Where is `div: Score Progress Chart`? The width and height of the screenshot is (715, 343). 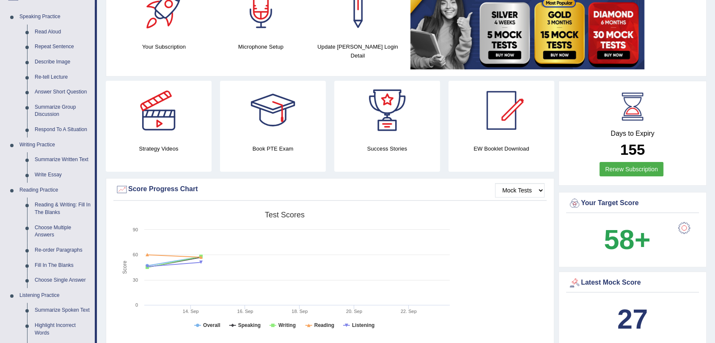
div: Score Progress Chart is located at coordinates (330, 190).